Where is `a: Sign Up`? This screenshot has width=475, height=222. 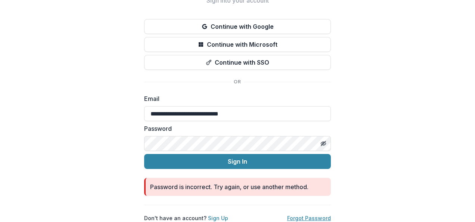
a: Sign Up is located at coordinates (218, 218).